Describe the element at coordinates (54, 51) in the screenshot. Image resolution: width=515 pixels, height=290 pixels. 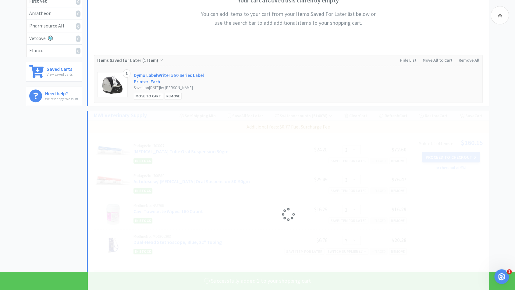
I see `div: Elanco` at that location.